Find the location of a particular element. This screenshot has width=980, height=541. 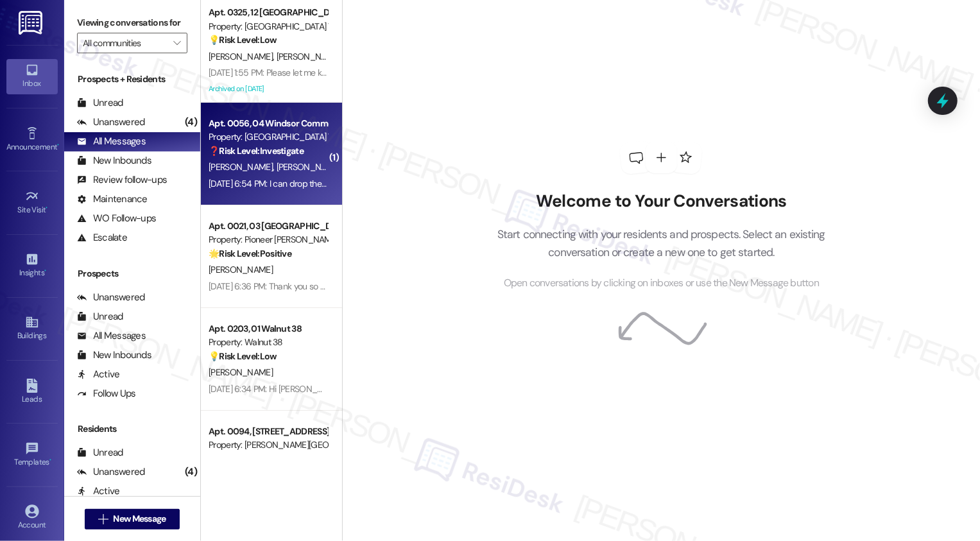

a: Account is located at coordinates (32, 518).